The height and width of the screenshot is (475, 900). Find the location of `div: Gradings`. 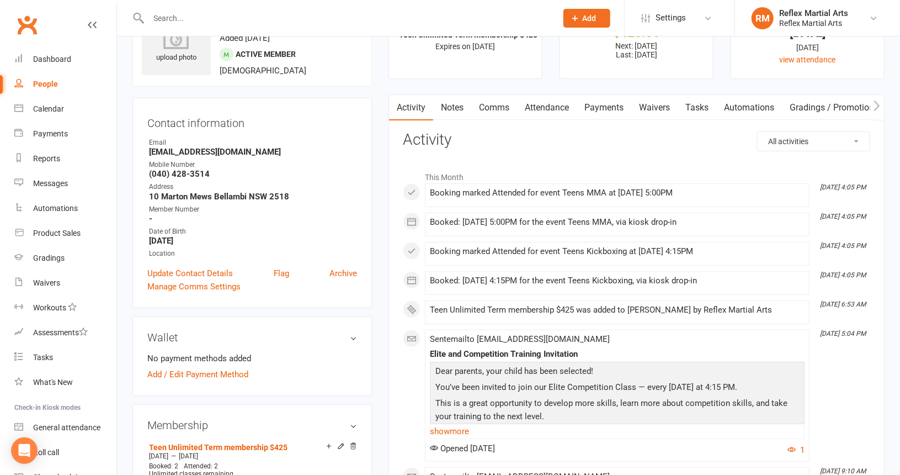

div: Gradings is located at coordinates (49, 258).